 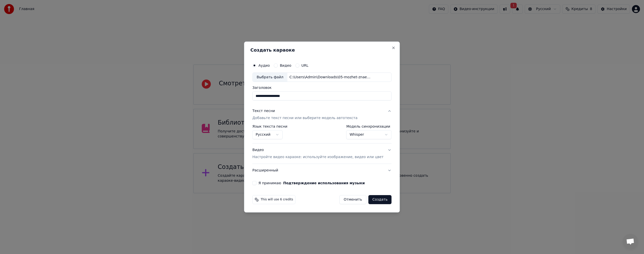 What do you see at coordinates (324, 183) in the screenshot?
I see `button: Я принимаю` at bounding box center [324, 183].